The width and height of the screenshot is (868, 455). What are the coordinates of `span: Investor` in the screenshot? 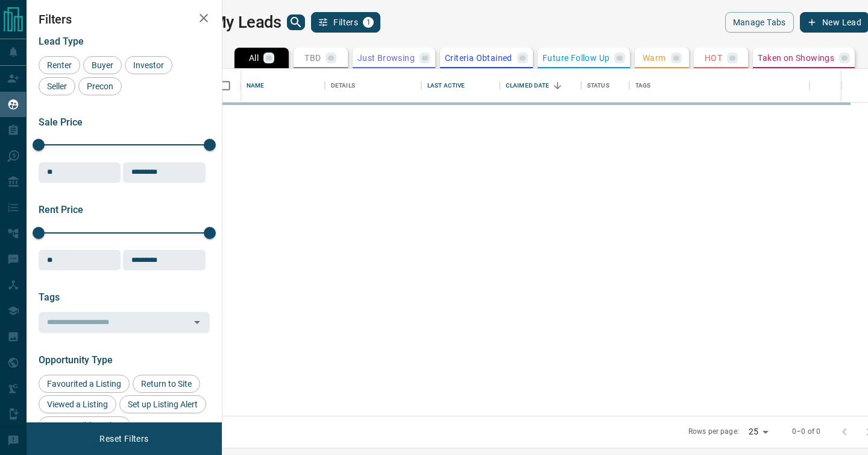 It's located at (148, 65).